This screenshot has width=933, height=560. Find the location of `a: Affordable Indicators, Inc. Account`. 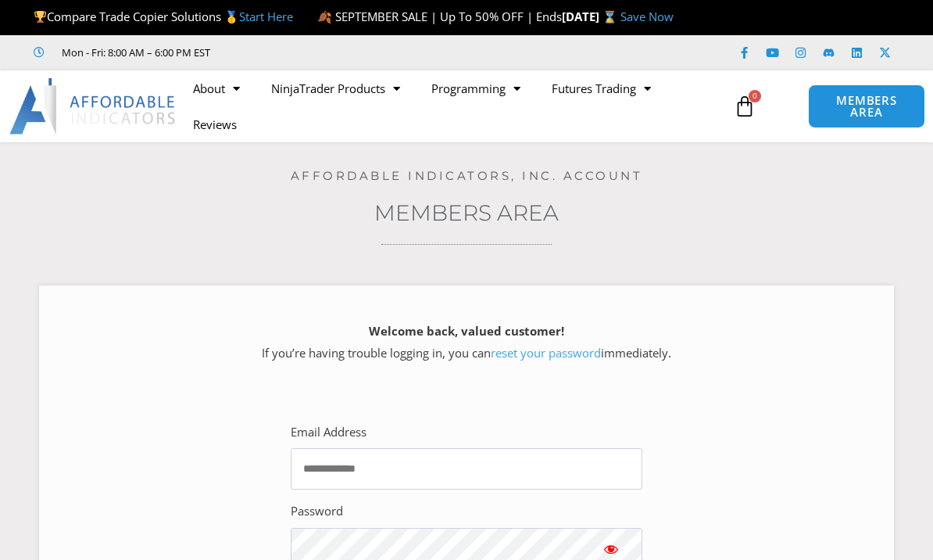

a: Affordable Indicators, Inc. Account is located at coordinates (466, 175).